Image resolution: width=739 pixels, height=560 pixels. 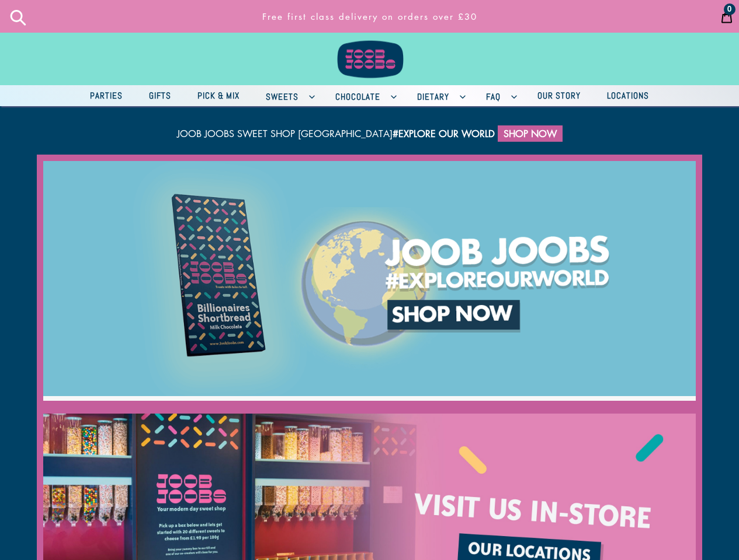 What do you see at coordinates (287, 95) in the screenshot?
I see `button: Sweets` at bounding box center [287, 95].